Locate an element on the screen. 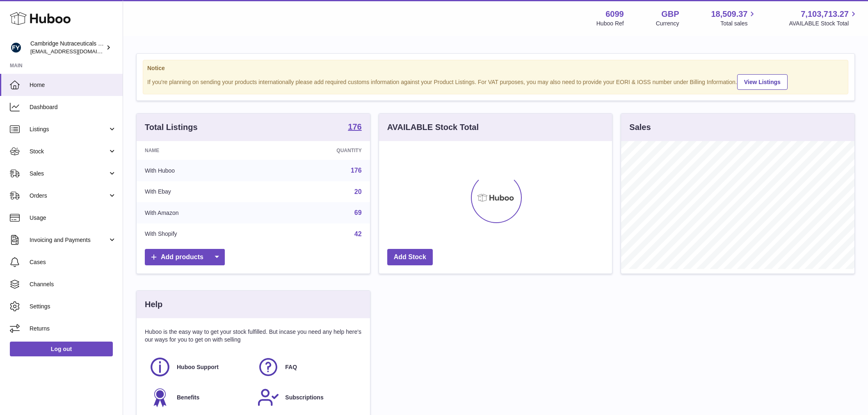 This screenshot has width=868, height=415. span: Total sales is located at coordinates (738, 23).